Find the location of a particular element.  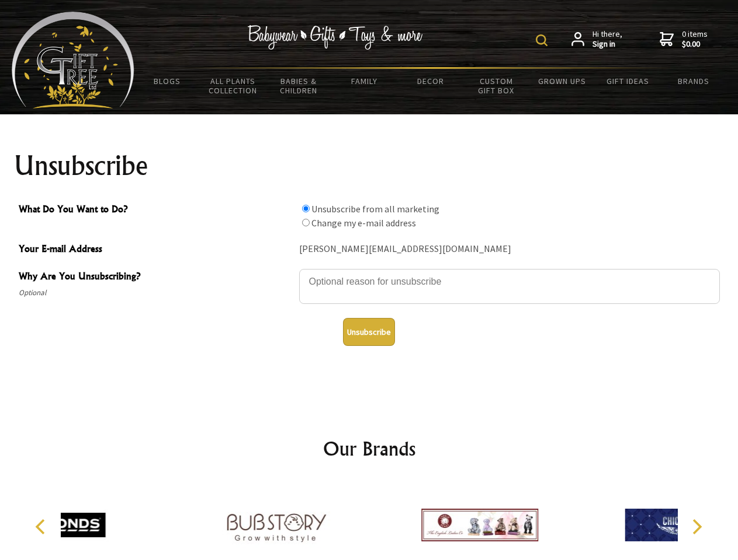

label: Unsubscribe from all marketing is located at coordinates (375, 209).